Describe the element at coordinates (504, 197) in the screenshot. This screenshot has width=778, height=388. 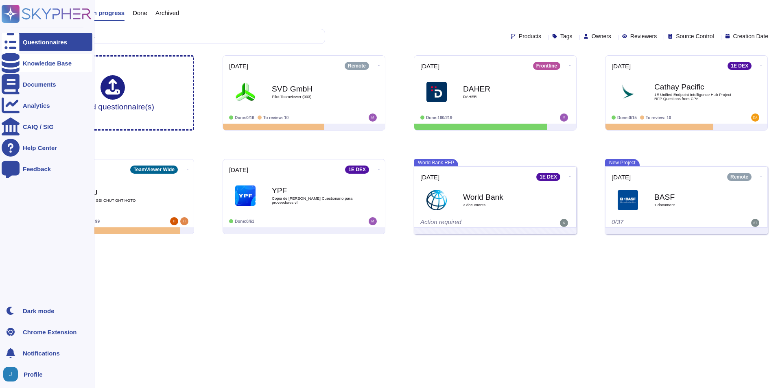
I see `b: World Bank` at that location.